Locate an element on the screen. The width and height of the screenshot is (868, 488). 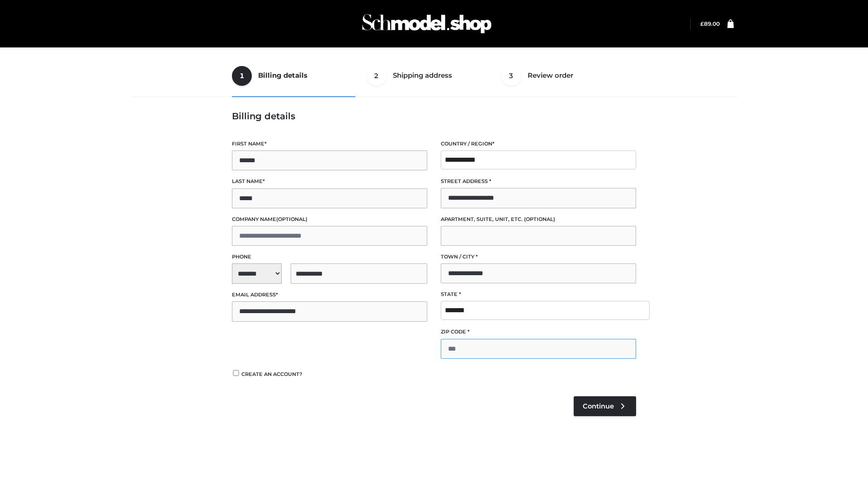
label: Town / City is located at coordinates (539, 257).